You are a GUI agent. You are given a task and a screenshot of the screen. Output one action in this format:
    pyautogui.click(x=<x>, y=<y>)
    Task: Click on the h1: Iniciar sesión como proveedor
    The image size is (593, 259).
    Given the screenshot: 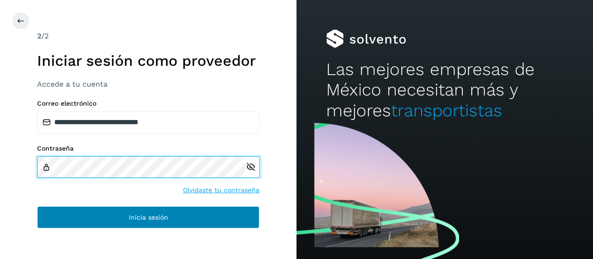 What is the action you would take?
    pyautogui.click(x=148, y=61)
    